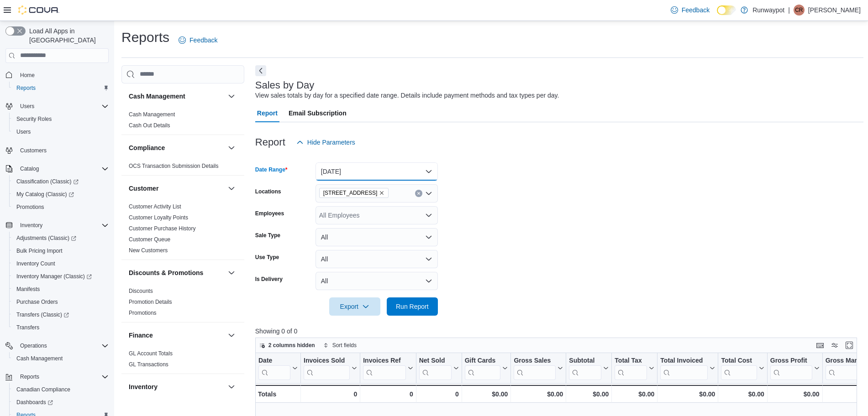  I want to click on button: Inventory, so click(57, 225).